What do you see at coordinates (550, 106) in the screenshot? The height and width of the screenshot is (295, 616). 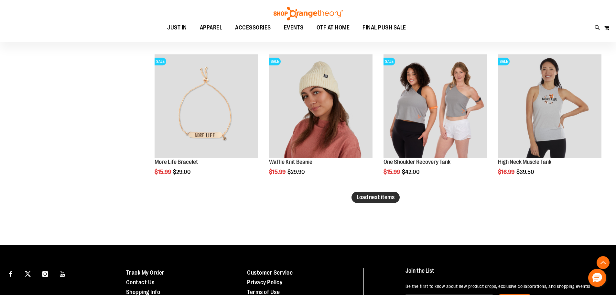 I see `a: Product image for High Neck Muscle TankSALE` at bounding box center [550, 106].